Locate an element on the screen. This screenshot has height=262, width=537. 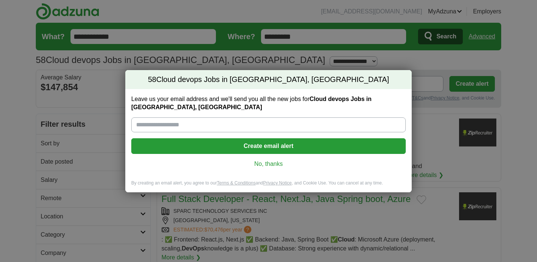
div: By creating an email alert, you agree to our and , and Cookie Use. You can cancel at any time. is located at coordinates (269, 186).